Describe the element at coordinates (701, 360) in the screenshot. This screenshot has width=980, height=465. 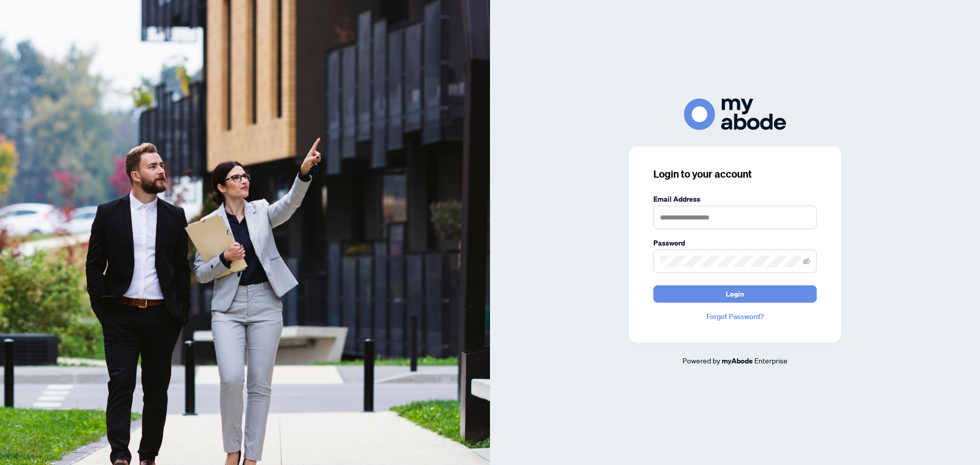
I see `span: Powered by` at that location.